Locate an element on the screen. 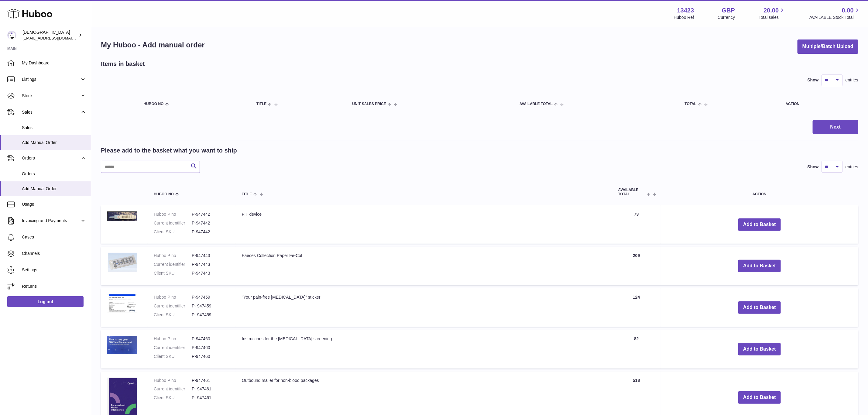 The image size is (868, 415). td: Faeces Collection Paper Fe-Col is located at coordinates (424, 266).